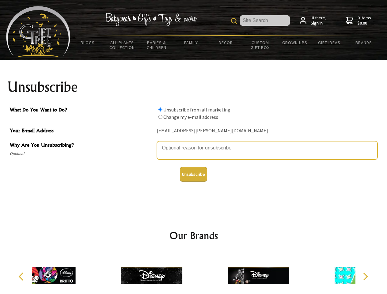 The width and height of the screenshot is (387, 294). Describe the element at coordinates (191, 43) in the screenshot. I see `a: Family` at that location.